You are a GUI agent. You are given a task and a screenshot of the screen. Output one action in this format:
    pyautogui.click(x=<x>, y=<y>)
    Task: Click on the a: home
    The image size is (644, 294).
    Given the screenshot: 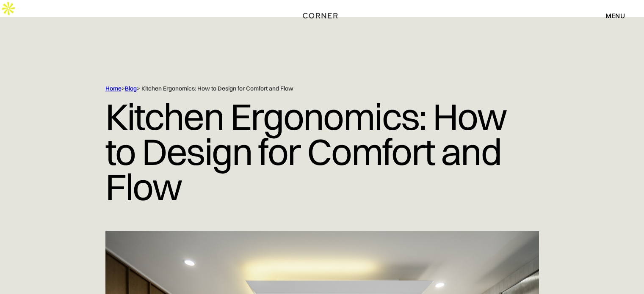 What is the action you would take?
    pyautogui.click(x=322, y=15)
    